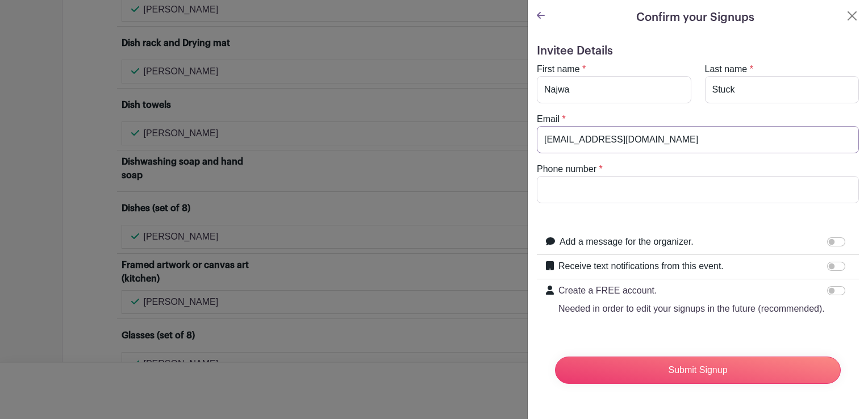 This screenshot has width=868, height=419. I want to click on label: Email, so click(548, 119).